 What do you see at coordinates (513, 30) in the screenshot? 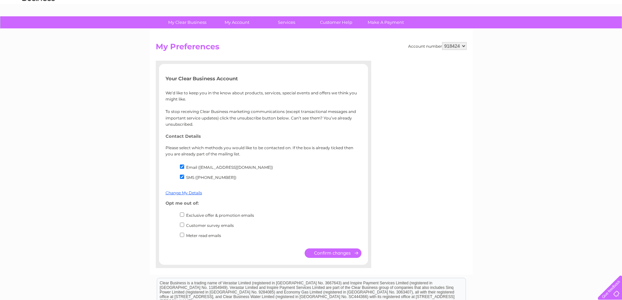
I see `a: Water` at bounding box center [513, 30].